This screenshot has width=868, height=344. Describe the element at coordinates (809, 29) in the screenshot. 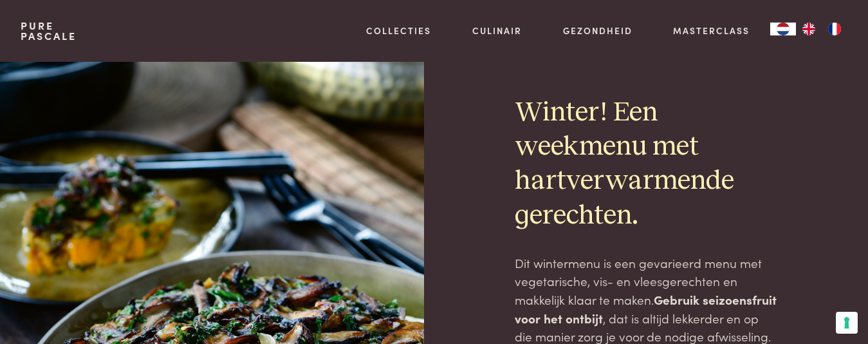

I see `a: EN` at that location.